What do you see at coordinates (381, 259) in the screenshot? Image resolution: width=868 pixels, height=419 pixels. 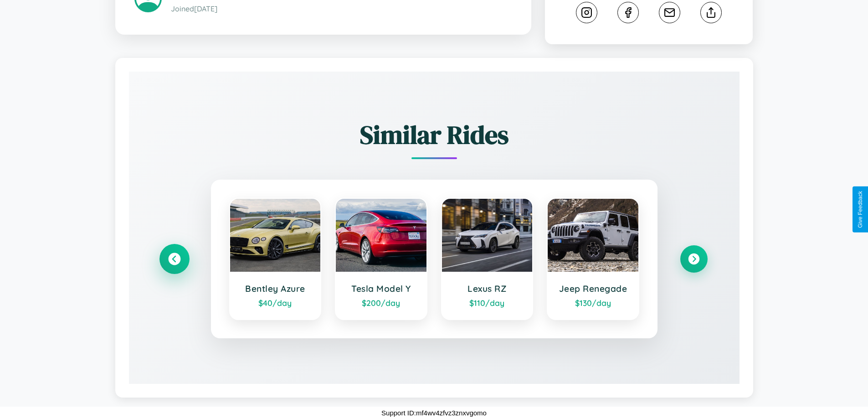 I see `a: Tesla Model Y$200/day` at bounding box center [381, 259].